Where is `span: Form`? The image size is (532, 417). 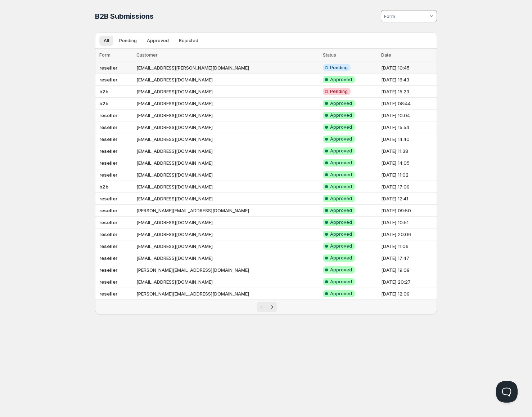 span: Form is located at coordinates (105, 55).